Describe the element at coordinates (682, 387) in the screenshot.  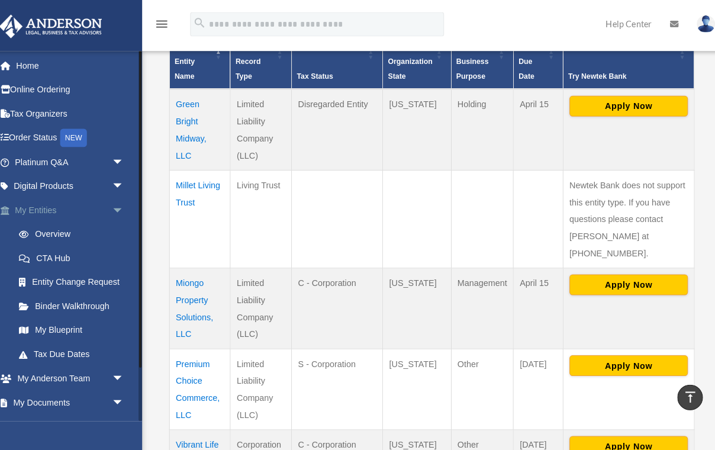
I see `i: vertical_align_top` at that location.